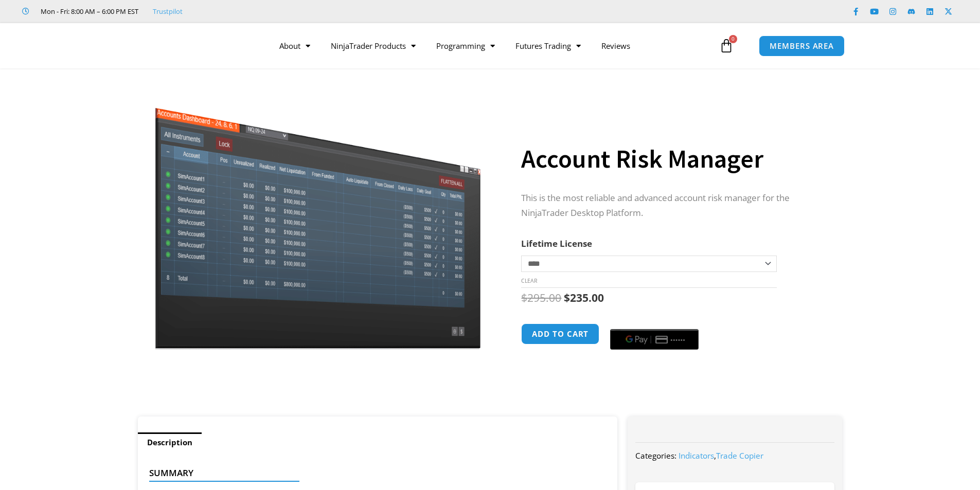  Describe the element at coordinates (167, 12) in the screenshot. I see `a: Trustpilot` at that location.